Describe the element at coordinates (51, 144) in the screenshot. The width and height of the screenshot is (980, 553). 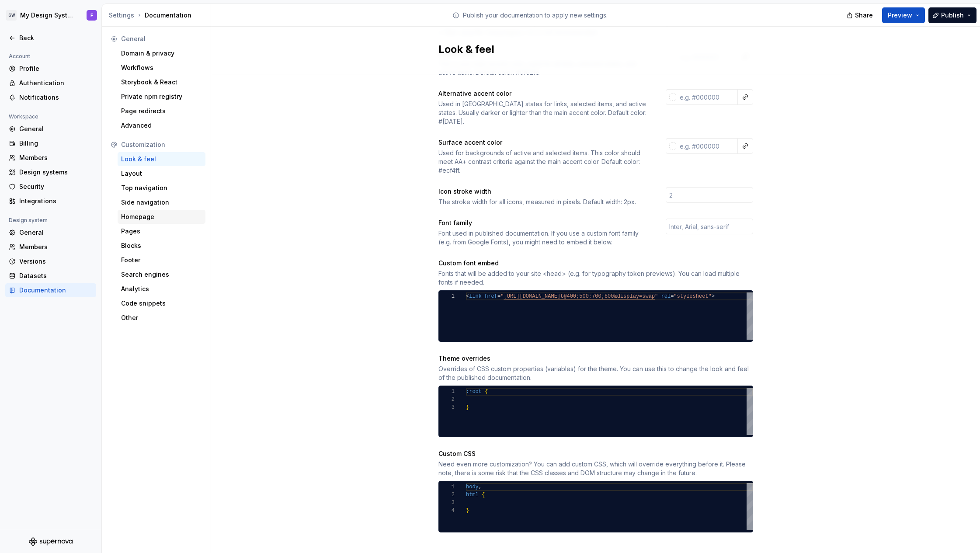
I see `a: Billing` at that location.